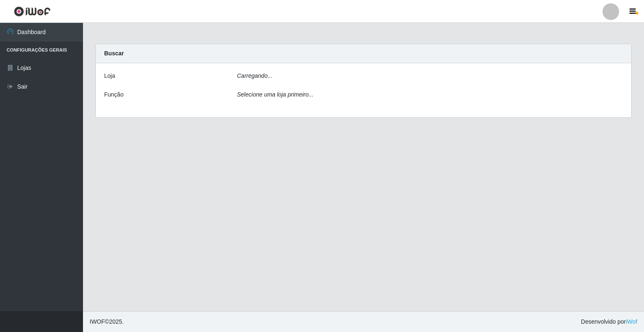 The image size is (644, 332). I want to click on span: IWOF, so click(97, 321).